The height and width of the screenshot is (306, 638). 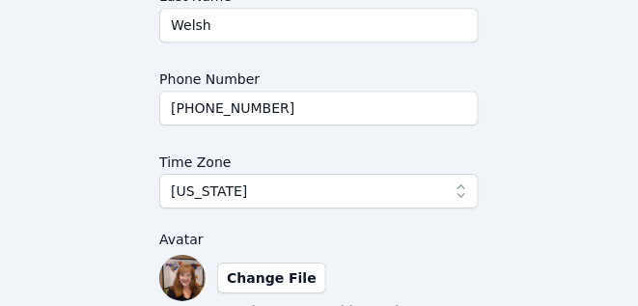 What do you see at coordinates (318, 159) in the screenshot?
I see `label: Time Zone` at bounding box center [318, 159].